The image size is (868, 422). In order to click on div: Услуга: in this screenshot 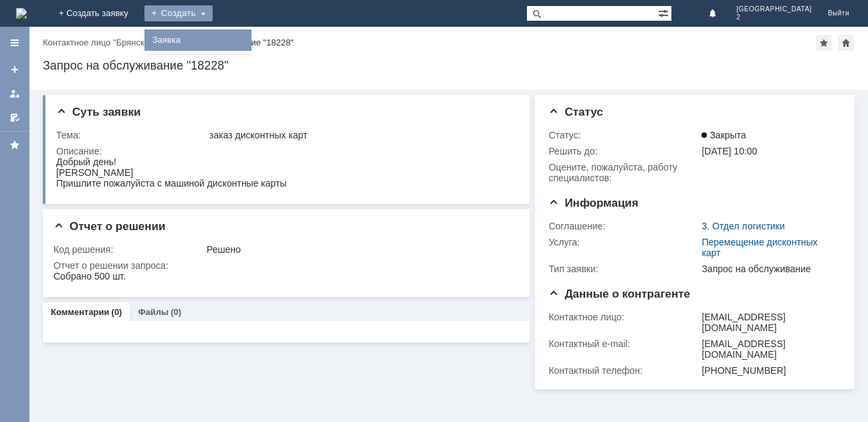, I will do `click(624, 242)`.